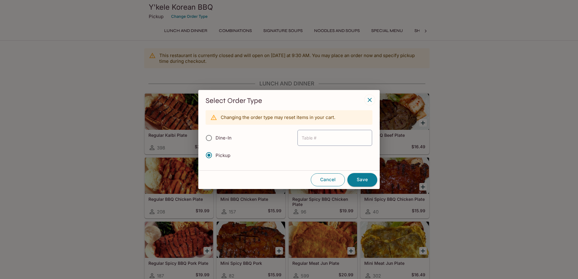 The image size is (578, 279). What do you see at coordinates (224, 138) in the screenshot?
I see `span: Dine-In` at bounding box center [224, 138].